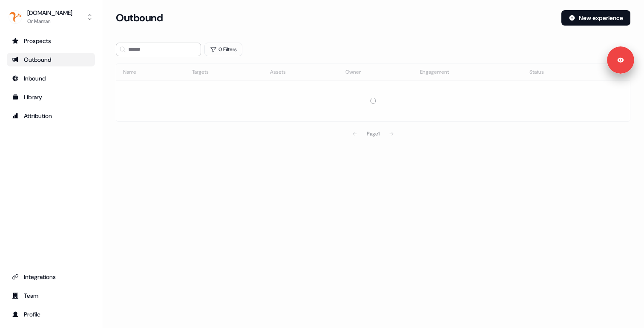  What do you see at coordinates (223, 50) in the screenshot?
I see `button: 0 Filters` at bounding box center [223, 50].